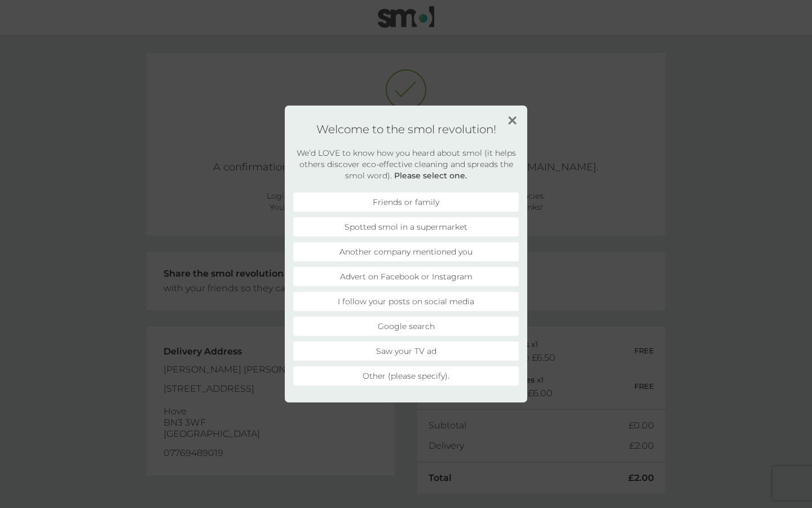 This screenshot has width=812, height=508. Describe the element at coordinates (406, 351) in the screenshot. I see `li: Saw your TV ad` at that location.